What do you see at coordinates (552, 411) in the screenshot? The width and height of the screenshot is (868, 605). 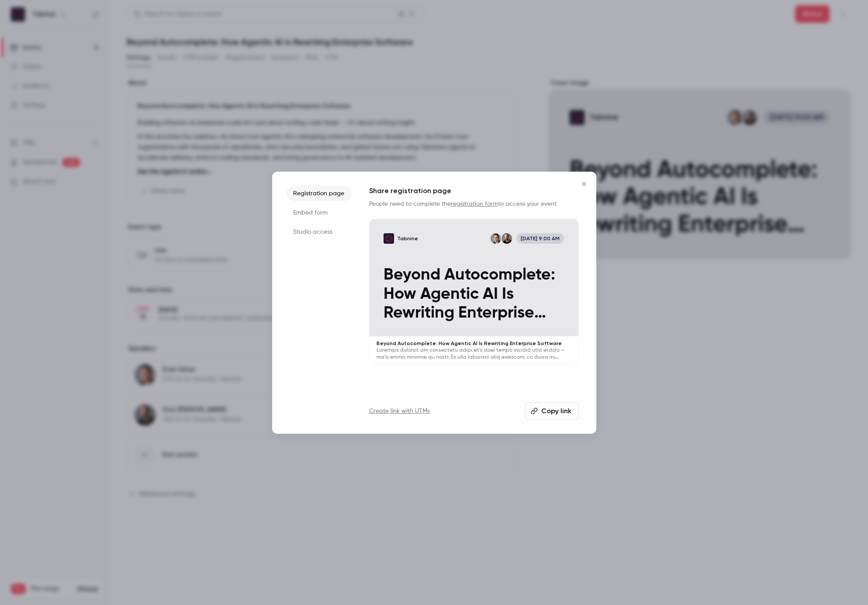 I see `button: Copy link` at bounding box center [552, 411].